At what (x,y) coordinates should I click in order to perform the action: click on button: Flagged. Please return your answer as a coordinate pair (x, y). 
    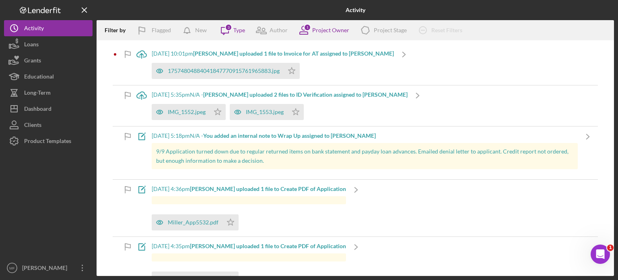
    Looking at the image, I should click on (155, 30).